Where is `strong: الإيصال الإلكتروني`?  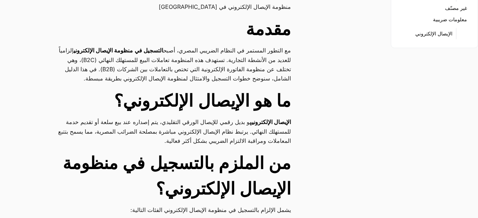 strong: الإيصال الإلكتروني is located at coordinates (272, 122).